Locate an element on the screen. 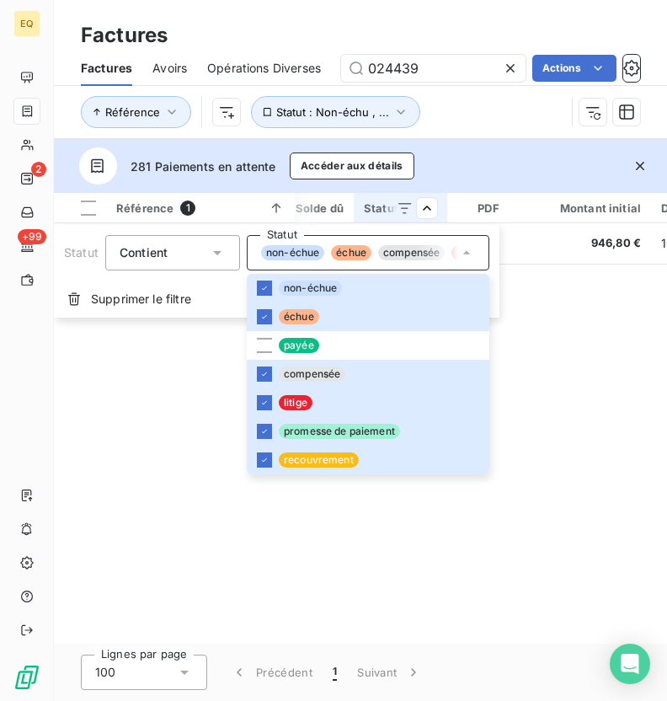  span: Statut is located at coordinates (81, 252).